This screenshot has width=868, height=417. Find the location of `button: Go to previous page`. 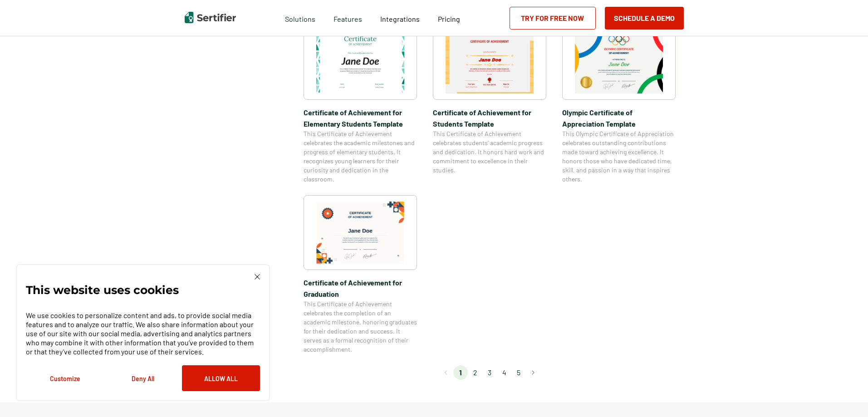

button: Go to previous page is located at coordinates (446, 373).